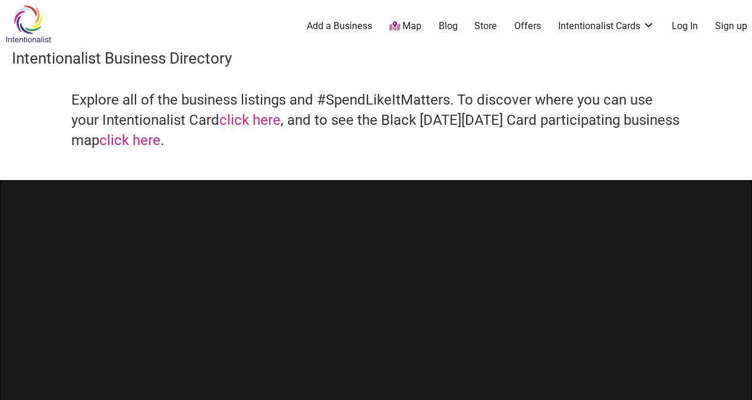 This screenshot has width=752, height=400. I want to click on a: Offers, so click(527, 26).